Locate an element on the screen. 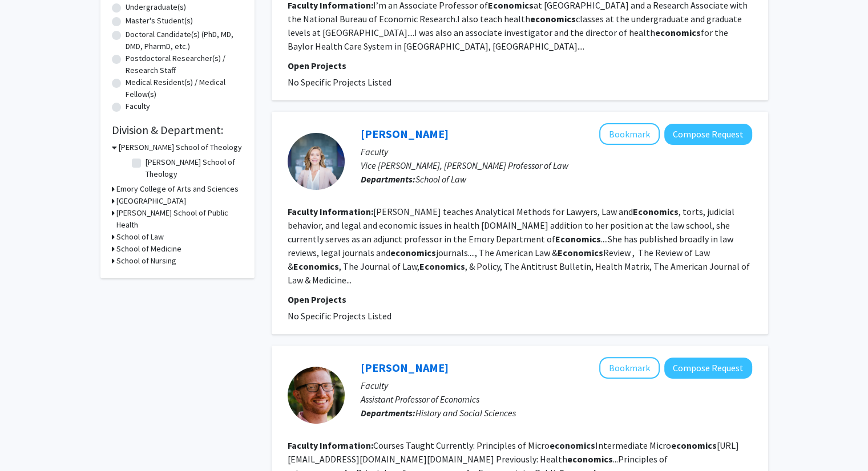 The image size is (868, 471). h3: School of Medicine is located at coordinates (149, 249).